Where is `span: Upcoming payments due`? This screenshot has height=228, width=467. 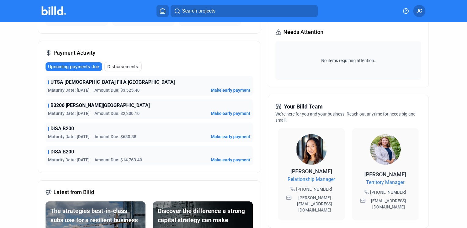
span: Upcoming payments due is located at coordinates (73, 67).